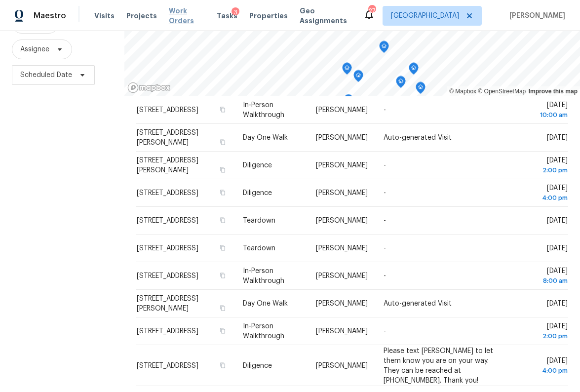 The width and height of the screenshot is (580, 392). Describe the element at coordinates (235, 13) in the screenshot. I see `div: 3` at that location.